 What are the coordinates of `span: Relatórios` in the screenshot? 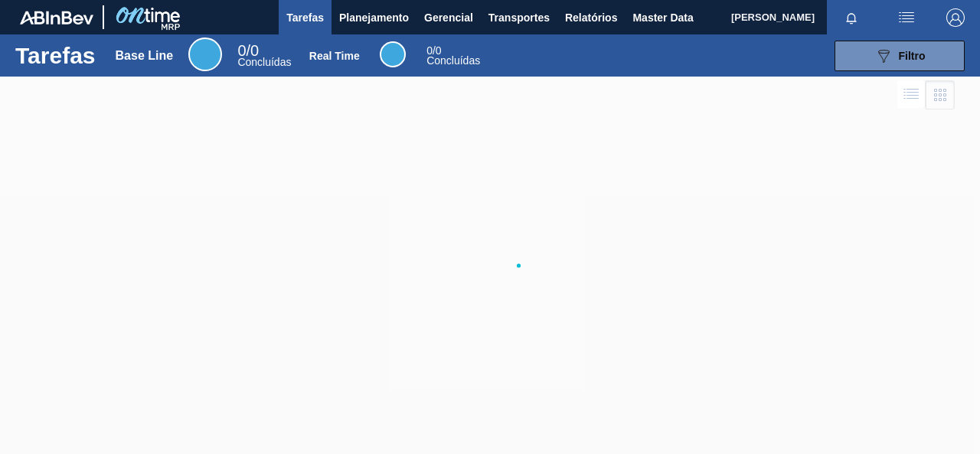 It's located at (591, 18).